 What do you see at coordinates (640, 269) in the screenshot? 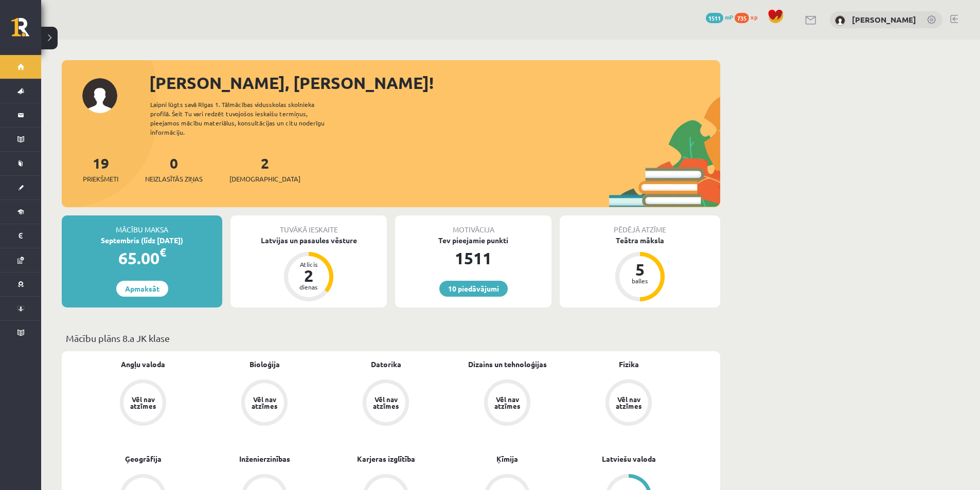
I see `a: Teātra māksla 5 balles` at bounding box center [640, 269].